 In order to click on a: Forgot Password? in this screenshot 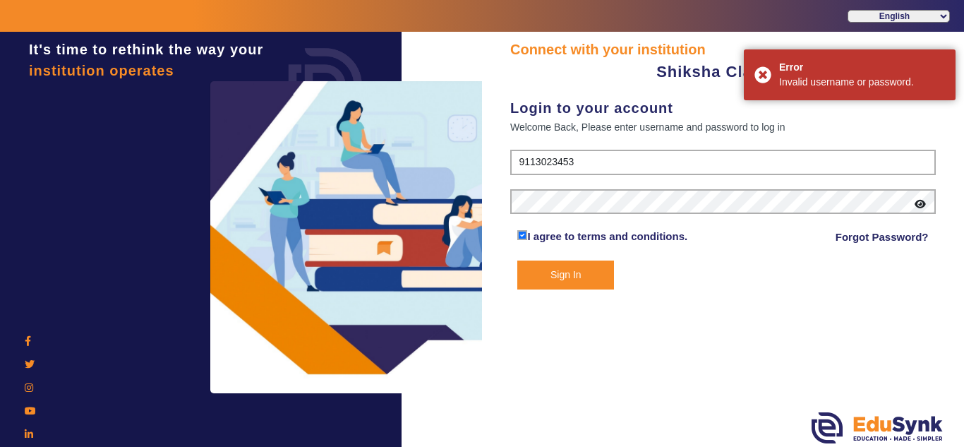, I will do `click(882, 237)`.